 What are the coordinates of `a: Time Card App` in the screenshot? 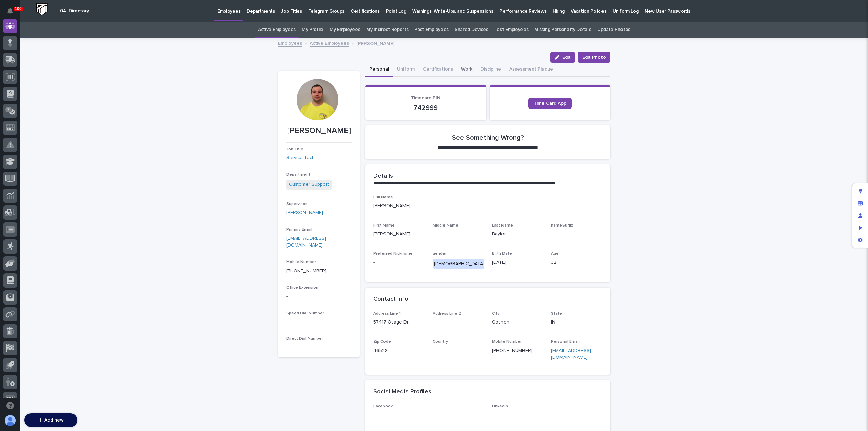 It's located at (550, 104).